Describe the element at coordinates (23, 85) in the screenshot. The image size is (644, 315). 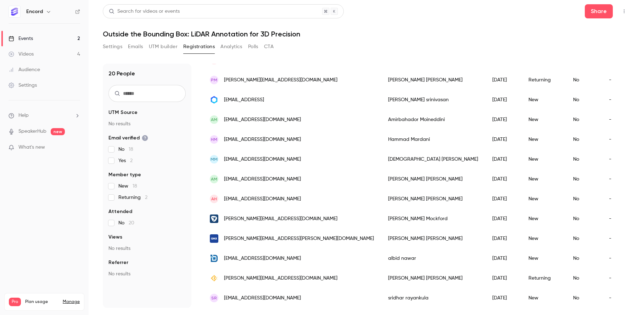
I see `div: Settings` at that location.